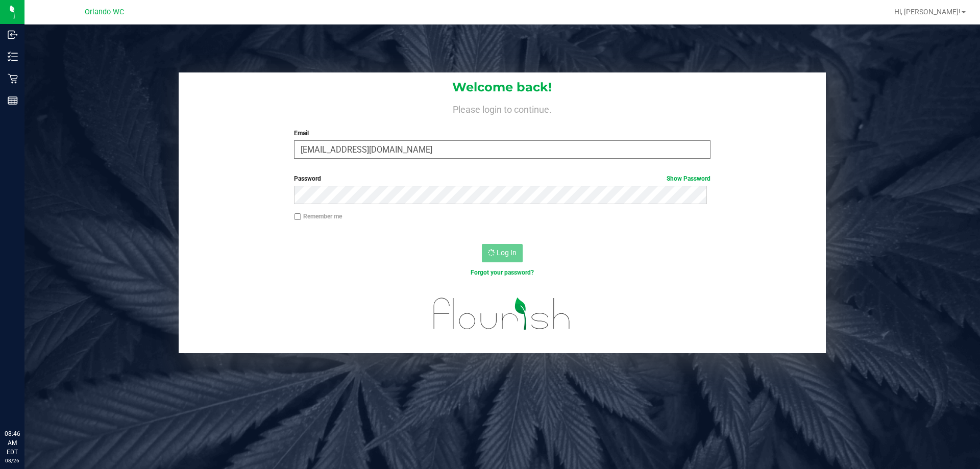 The image size is (980, 469). I want to click on inline-svg: Inbound, so click(12, 35).